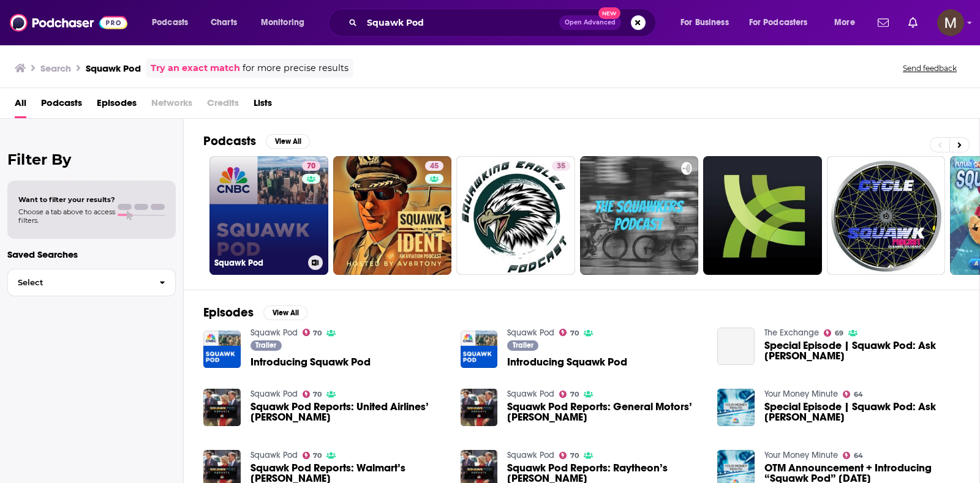 This screenshot has height=483, width=980. I want to click on img: Introducing Squawk Pod, so click(222, 349).